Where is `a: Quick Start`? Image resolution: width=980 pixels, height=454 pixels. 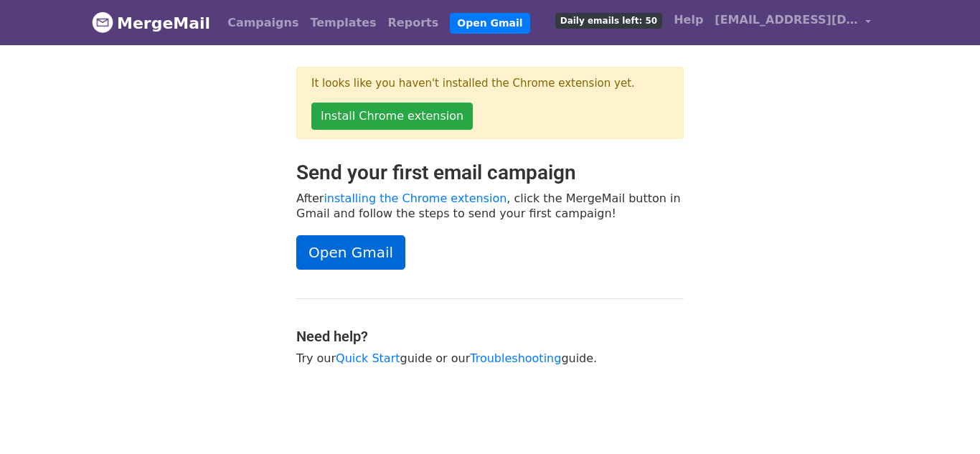
a: Quick Start is located at coordinates (368, 358).